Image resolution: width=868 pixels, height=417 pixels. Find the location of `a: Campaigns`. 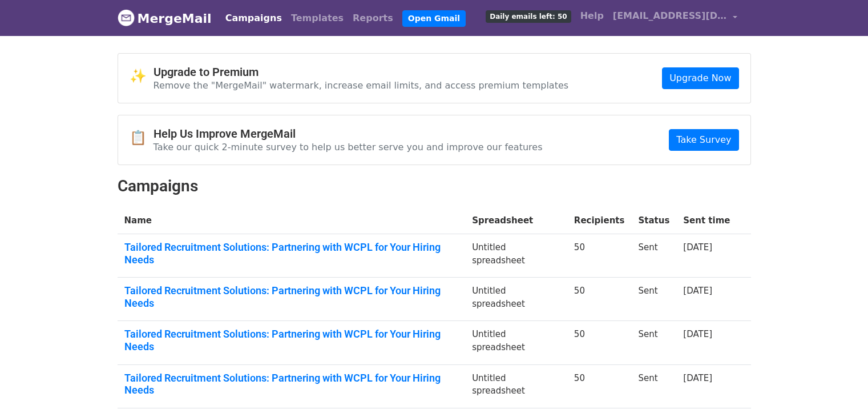

a: Campaigns is located at coordinates (253, 18).